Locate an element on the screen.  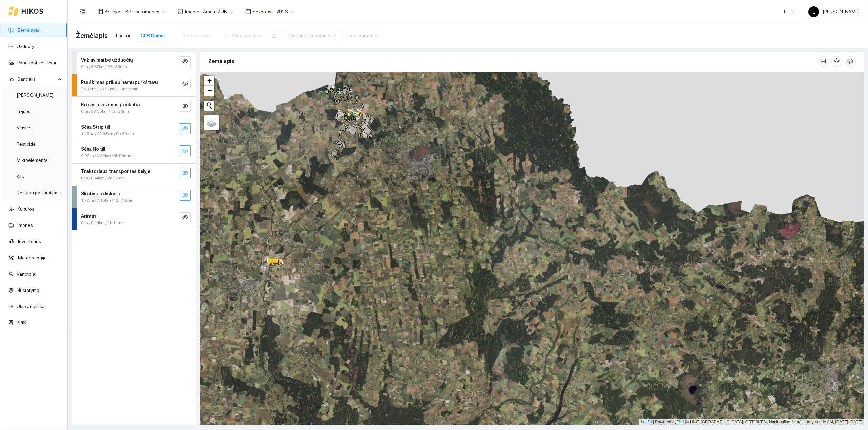
span: swap-right is located at coordinates (226, 36).